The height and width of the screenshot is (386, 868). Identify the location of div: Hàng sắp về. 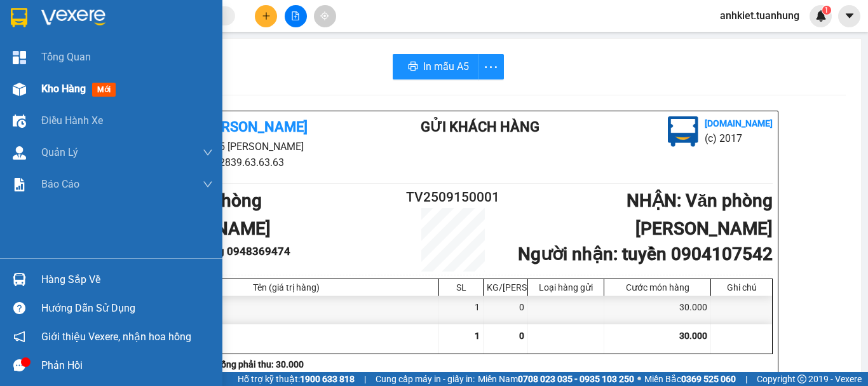
(127, 280).